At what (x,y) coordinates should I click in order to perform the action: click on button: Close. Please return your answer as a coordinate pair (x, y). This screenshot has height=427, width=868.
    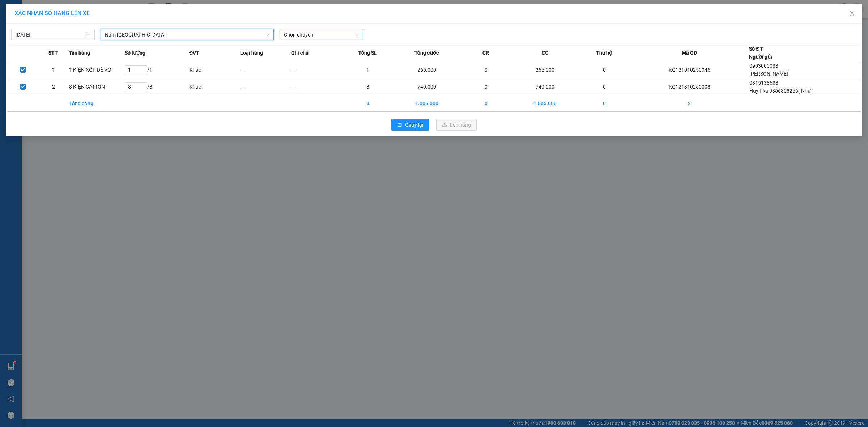
    Looking at the image, I should click on (852, 14).